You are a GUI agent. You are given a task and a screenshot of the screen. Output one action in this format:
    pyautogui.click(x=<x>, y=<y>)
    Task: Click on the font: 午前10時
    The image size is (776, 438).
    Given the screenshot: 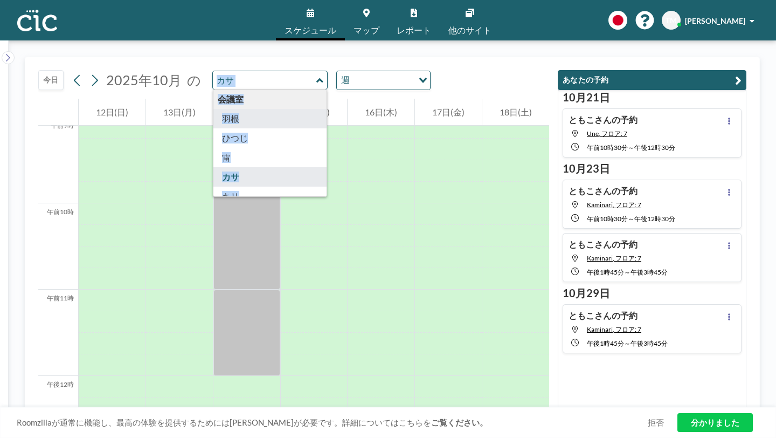 What is the action you would take?
    pyautogui.click(x=60, y=211)
    